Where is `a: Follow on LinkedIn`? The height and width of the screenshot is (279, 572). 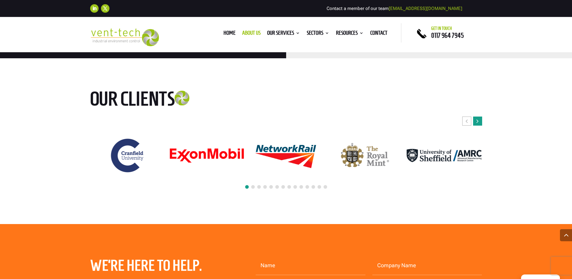 a: Follow on LinkedIn is located at coordinates (94, 8).